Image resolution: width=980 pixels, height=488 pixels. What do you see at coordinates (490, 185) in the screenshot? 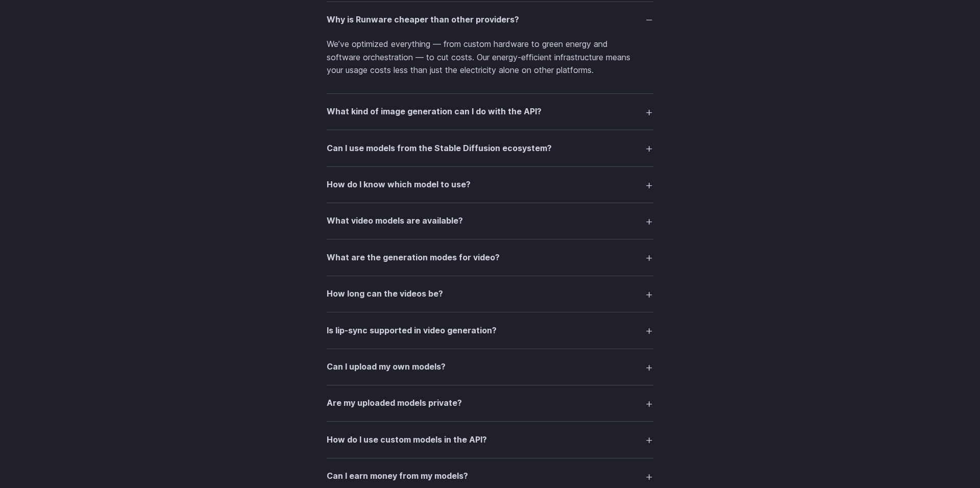
I see `summary: How do I know which model to use?` at bounding box center [490, 185].